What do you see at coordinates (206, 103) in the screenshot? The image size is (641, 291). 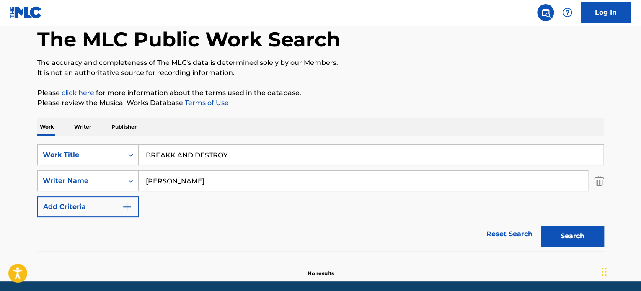 I see `a: Terms of Use` at bounding box center [206, 103].